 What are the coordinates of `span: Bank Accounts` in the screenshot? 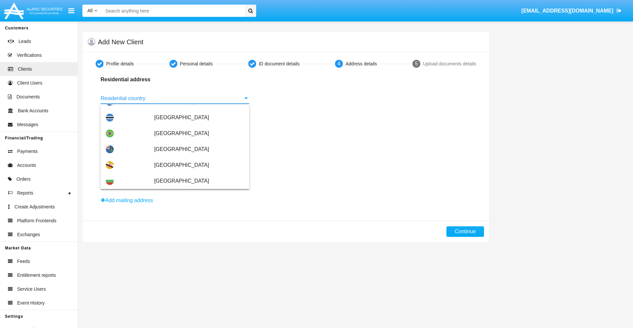 It's located at (33, 111).